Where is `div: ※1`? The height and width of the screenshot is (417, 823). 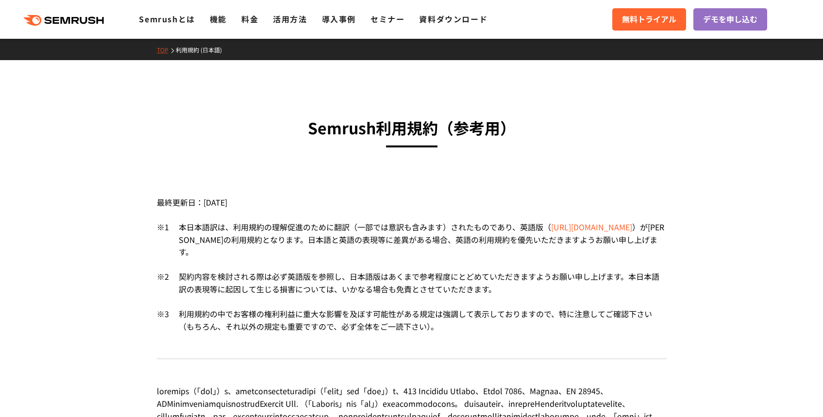
div: ※1 is located at coordinates (163, 246).